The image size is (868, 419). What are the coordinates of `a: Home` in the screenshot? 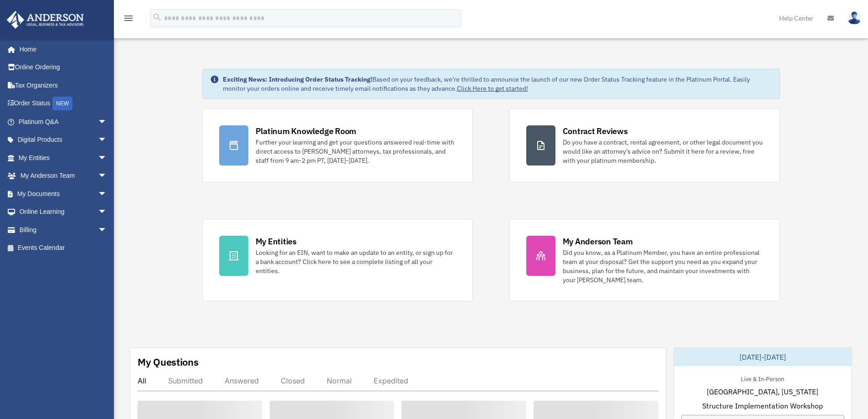 It's located at (61, 49).